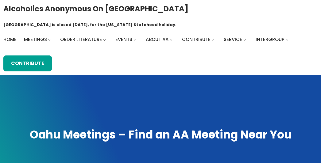  I want to click on a: Meetings, so click(35, 40).